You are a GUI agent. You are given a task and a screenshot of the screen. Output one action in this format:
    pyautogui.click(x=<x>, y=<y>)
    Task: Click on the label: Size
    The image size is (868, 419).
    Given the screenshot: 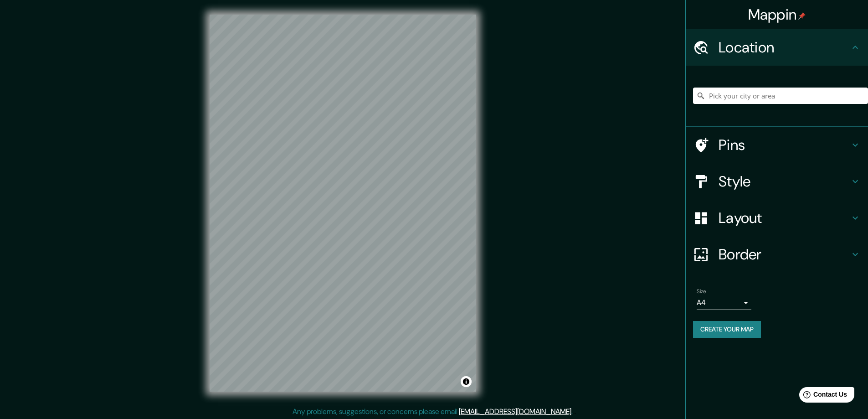 What is the action you would take?
    pyautogui.click(x=701, y=291)
    